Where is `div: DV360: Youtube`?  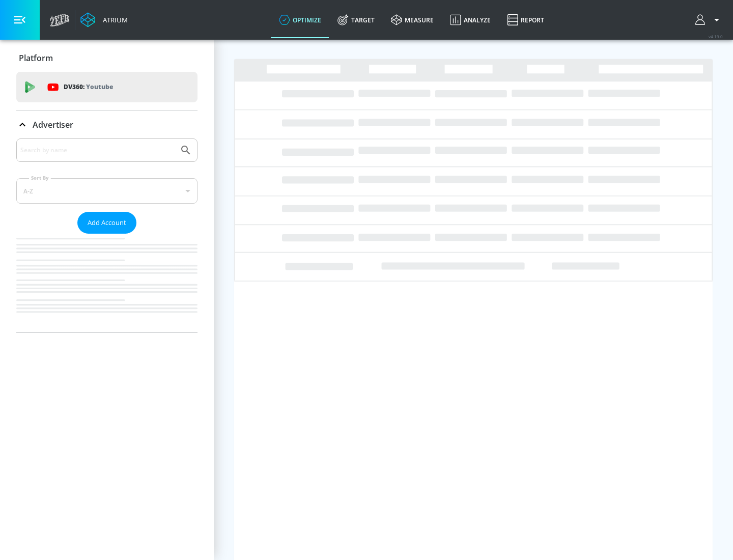 div: DV360: Youtube is located at coordinates (106, 87).